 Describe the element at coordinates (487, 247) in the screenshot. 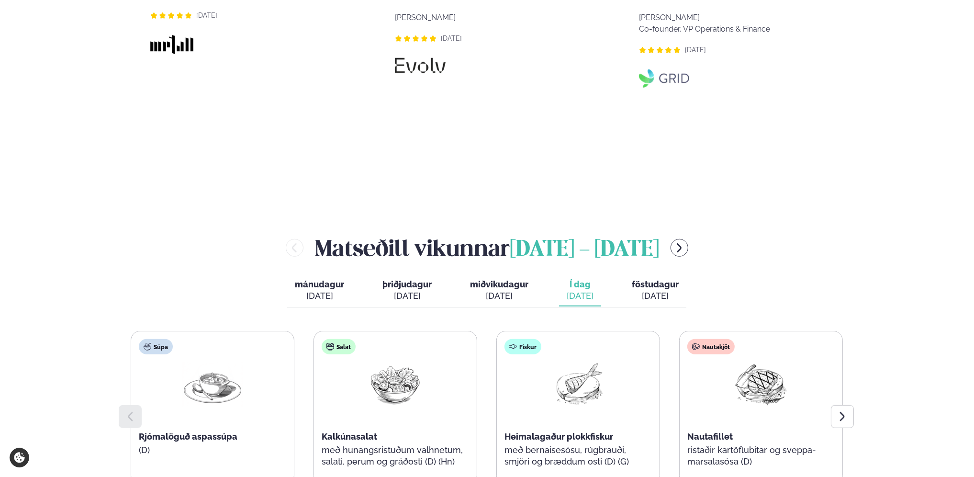

I see `h2: Matseðill vikunnar` at that location.